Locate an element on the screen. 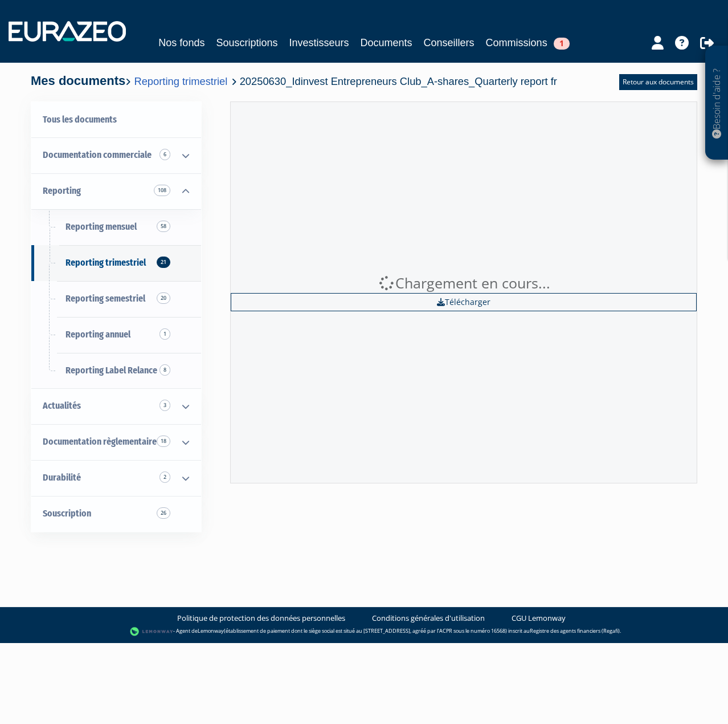 This screenshot has height=724, width=728. img: 1732889491-logotype_eurazeo_blanc_rvb.png is located at coordinates (68, 31).